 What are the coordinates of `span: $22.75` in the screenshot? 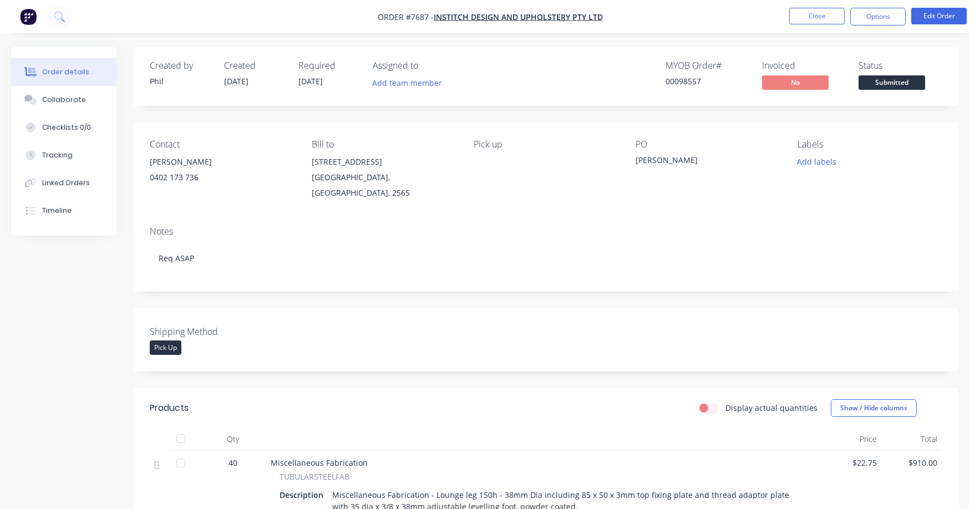 It's located at (851, 462).